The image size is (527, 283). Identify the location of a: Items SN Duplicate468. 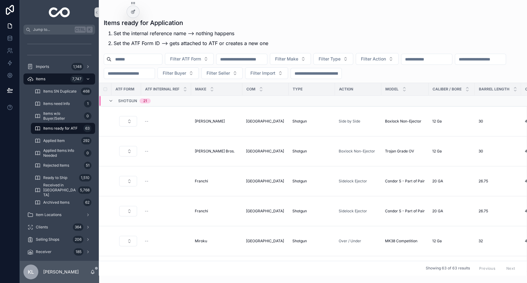
(63, 91).